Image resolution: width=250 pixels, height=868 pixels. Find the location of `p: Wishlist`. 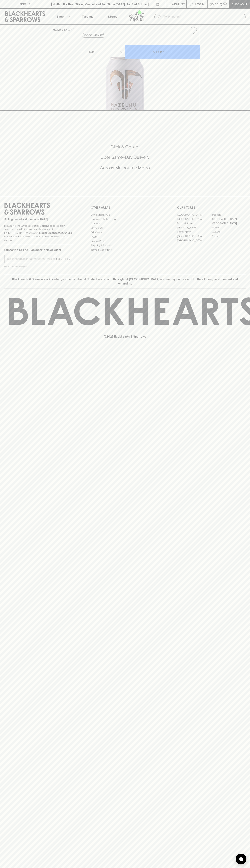

p: Wishlist is located at coordinates (178, 4).